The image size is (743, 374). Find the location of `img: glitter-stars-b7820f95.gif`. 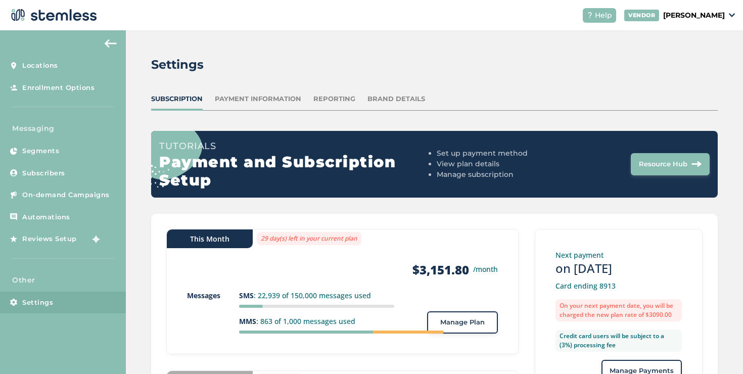

img: glitter-stars-b7820f95.gif is located at coordinates (95, 239).